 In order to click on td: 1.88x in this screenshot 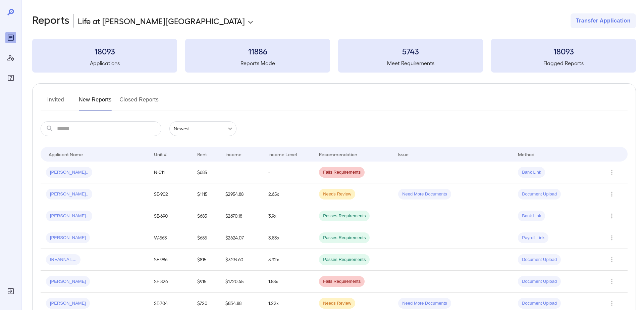, I will do `click(288, 281)`.